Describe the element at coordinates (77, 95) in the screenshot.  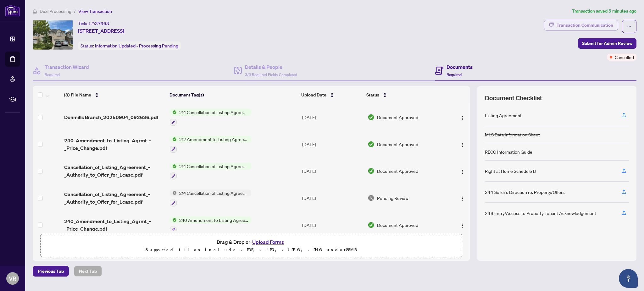
I see `span: (8) File Name` at that location.